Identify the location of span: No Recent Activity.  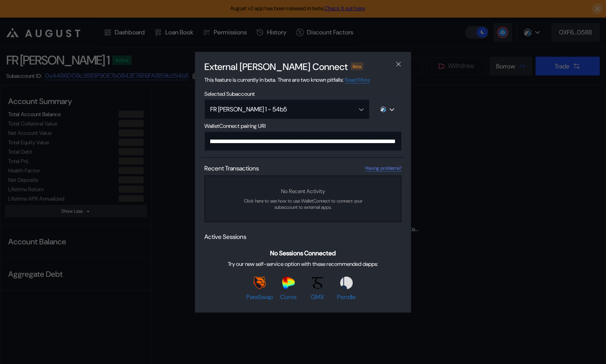
(303, 191).